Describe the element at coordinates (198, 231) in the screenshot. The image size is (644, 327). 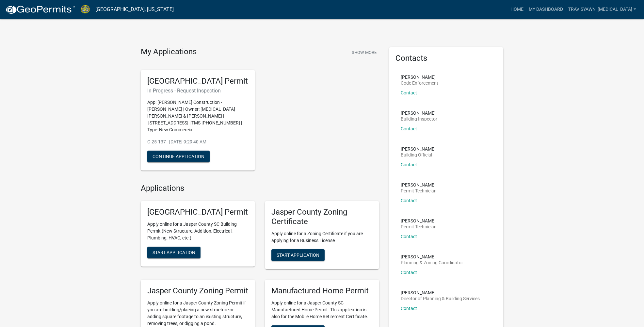
I see `p: Apply online for a Jasper County SC Building Permit (New Structure, Addition, Electrical, Plumbin...` at that location.